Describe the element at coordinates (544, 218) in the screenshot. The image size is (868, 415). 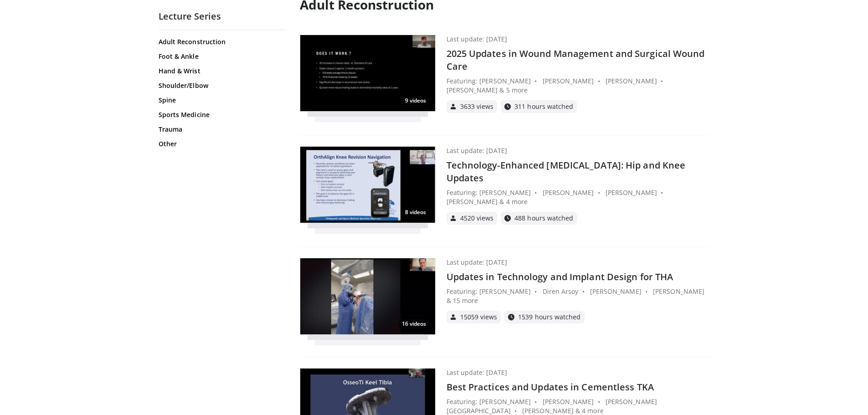
I see `span: 488 hours watched` at that location.